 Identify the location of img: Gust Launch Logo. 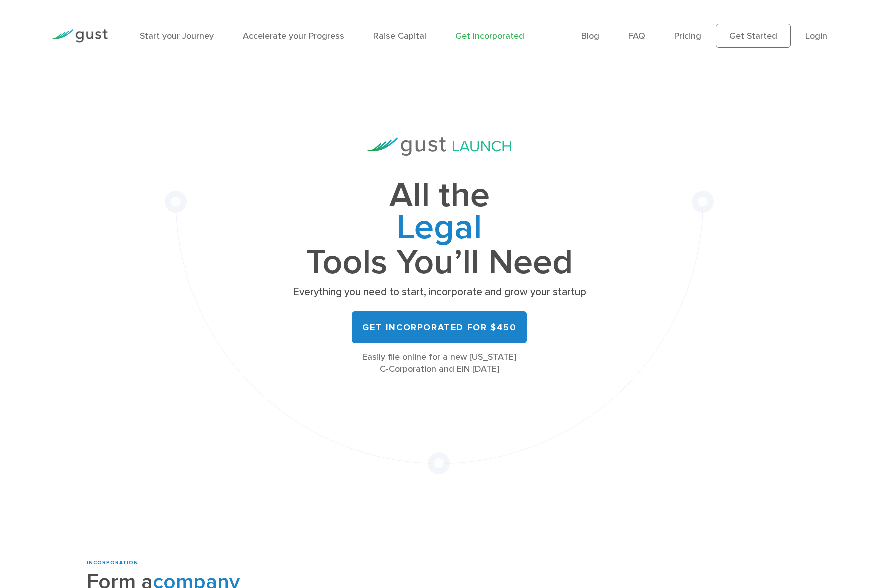
(439, 147).